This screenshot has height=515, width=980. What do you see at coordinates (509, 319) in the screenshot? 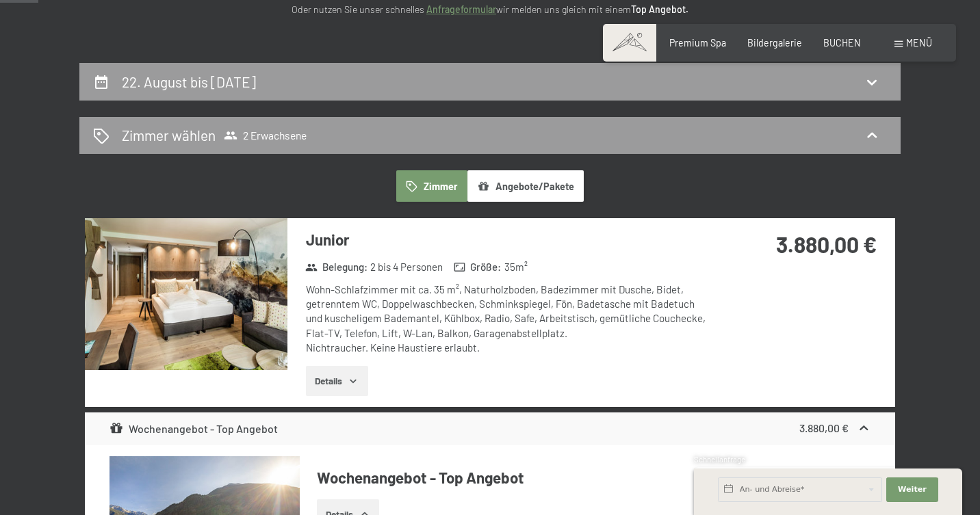
I see `div: Wohn-Schlafzimmer mit ca. 35 m², Naturholzboden, Badezimmer mit Dusche, Bidet, getrenntem WC, Dop...` at bounding box center [509, 319].